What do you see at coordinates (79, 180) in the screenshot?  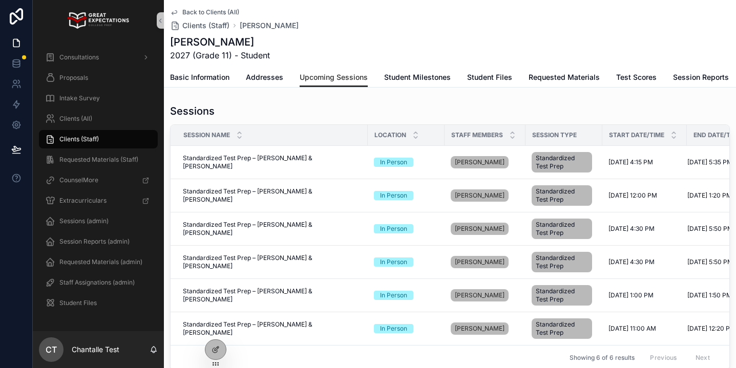 I see `span: CounselMore` at bounding box center [79, 180].